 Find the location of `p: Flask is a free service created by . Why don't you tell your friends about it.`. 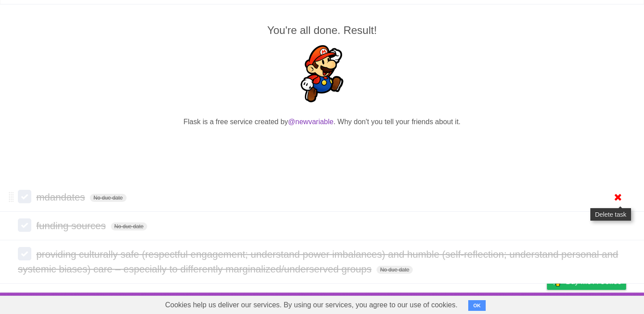

p: Flask is a free service created by . Why don't you tell your friends about it. is located at coordinates (322, 122).